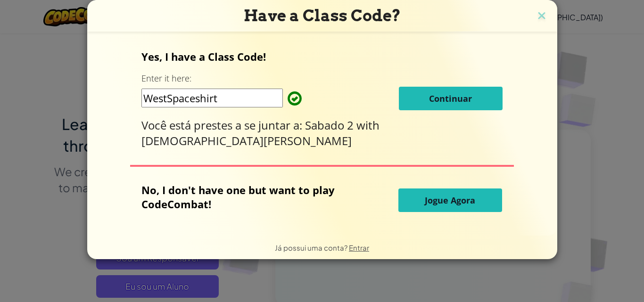 Image resolution: width=644 pixels, height=302 pixels. I want to click on button: Continuar, so click(451, 98).